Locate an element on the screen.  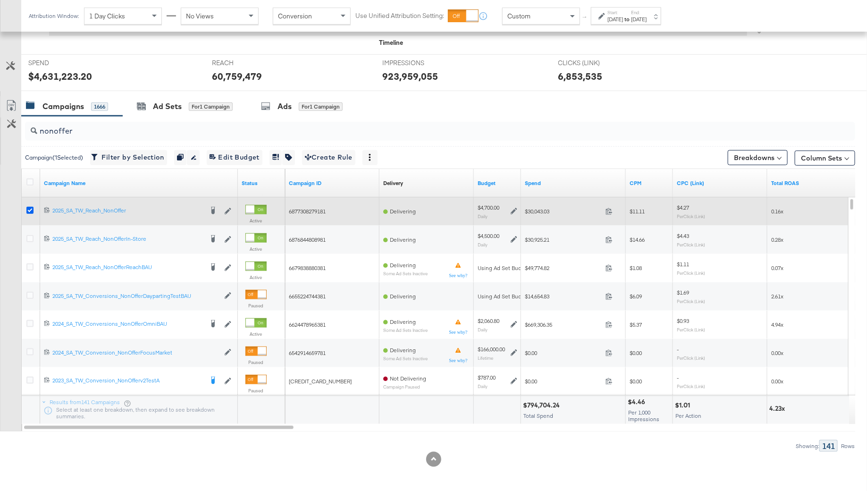
a: Shows the current state of your Ad Campaign. is located at coordinates (261, 183).